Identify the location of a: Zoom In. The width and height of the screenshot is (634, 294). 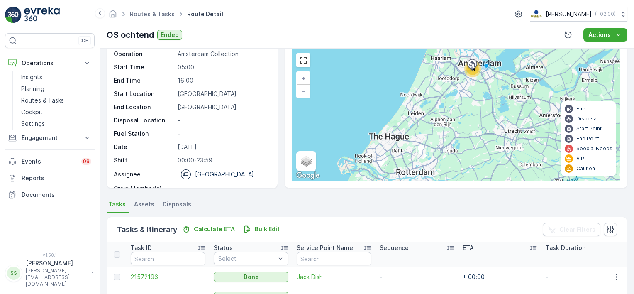
(304, 78).